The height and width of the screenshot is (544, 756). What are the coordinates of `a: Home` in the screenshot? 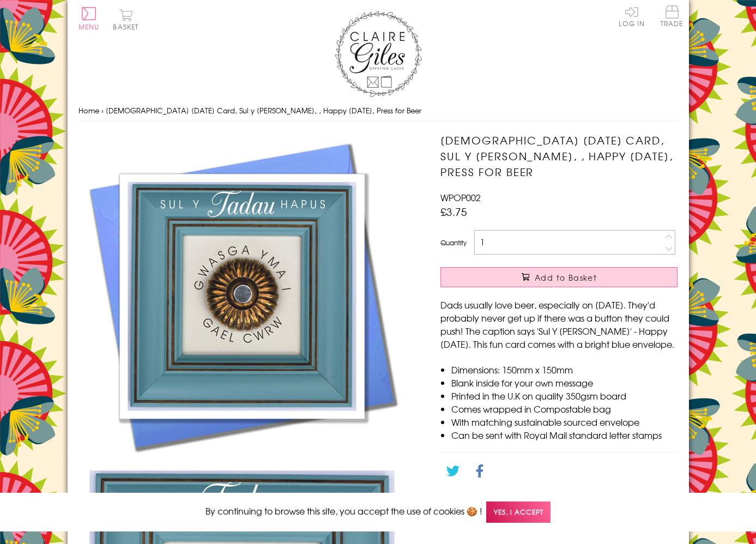 It's located at (89, 110).